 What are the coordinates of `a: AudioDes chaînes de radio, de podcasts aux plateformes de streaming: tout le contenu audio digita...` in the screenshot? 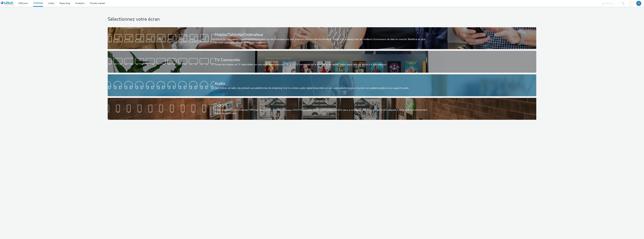 It's located at (322, 85).